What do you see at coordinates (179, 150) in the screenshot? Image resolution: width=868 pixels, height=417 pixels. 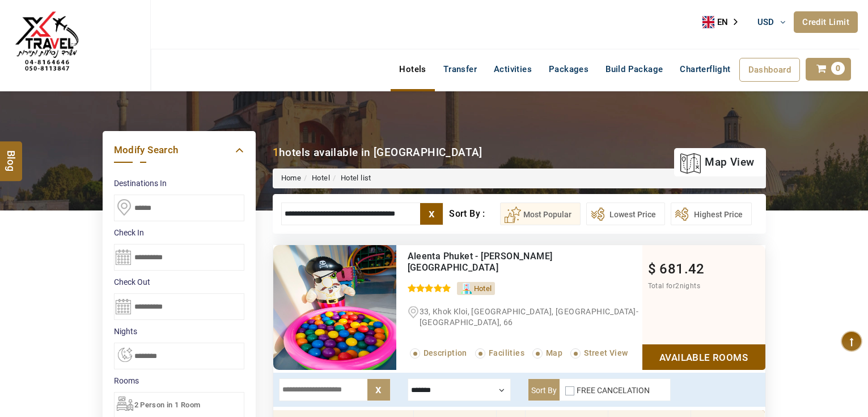 I see `a: Modify Search` at bounding box center [179, 150].